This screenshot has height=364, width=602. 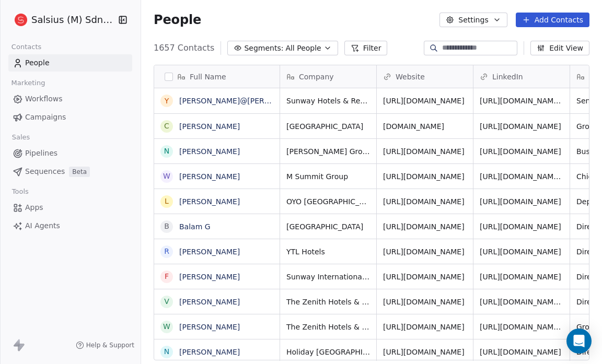 I want to click on div: V, so click(x=167, y=301).